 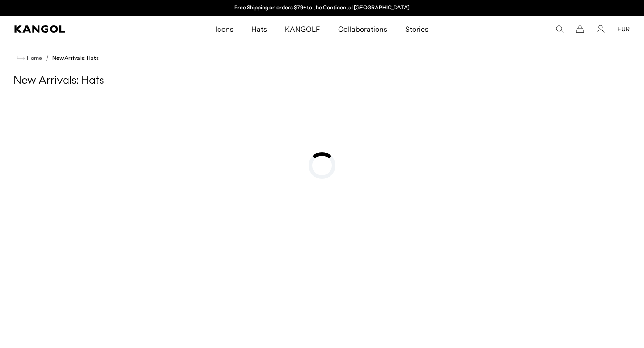 What do you see at coordinates (224, 29) in the screenshot?
I see `a: Icons` at bounding box center [224, 29].